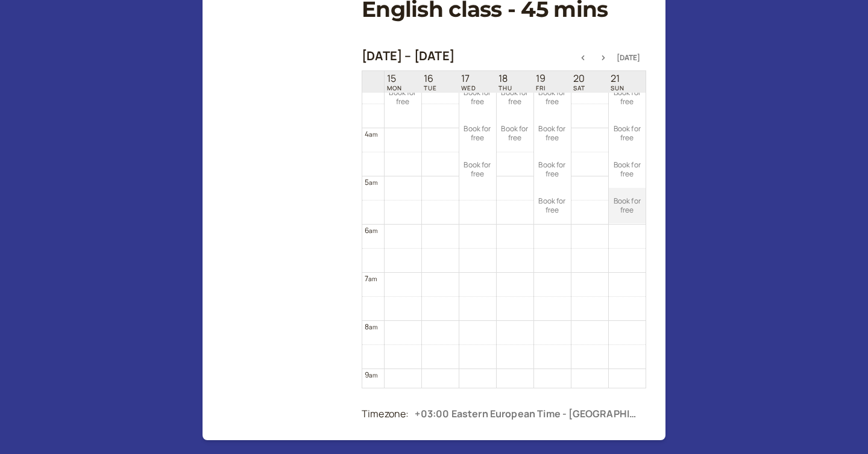 The height and width of the screenshot is (454, 868). Describe the element at coordinates (385, 415) in the screenshot. I see `div: Timezone:` at that location.